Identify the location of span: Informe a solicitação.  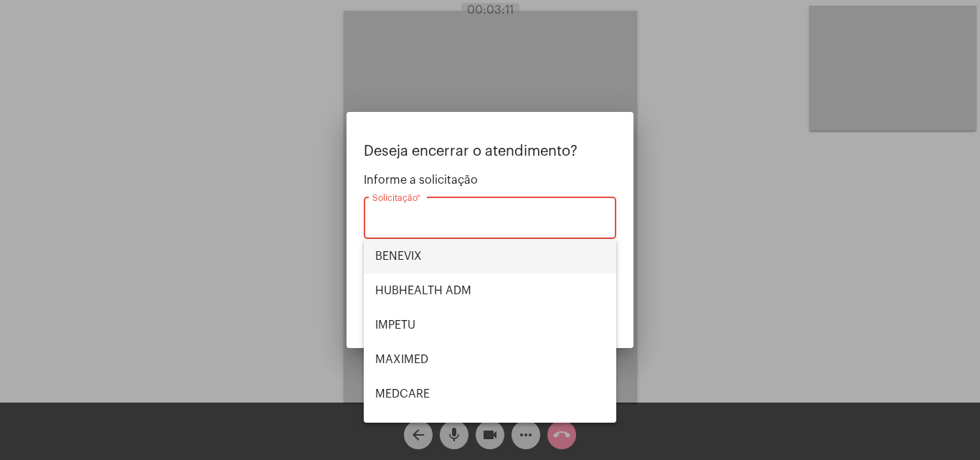
(490, 180).